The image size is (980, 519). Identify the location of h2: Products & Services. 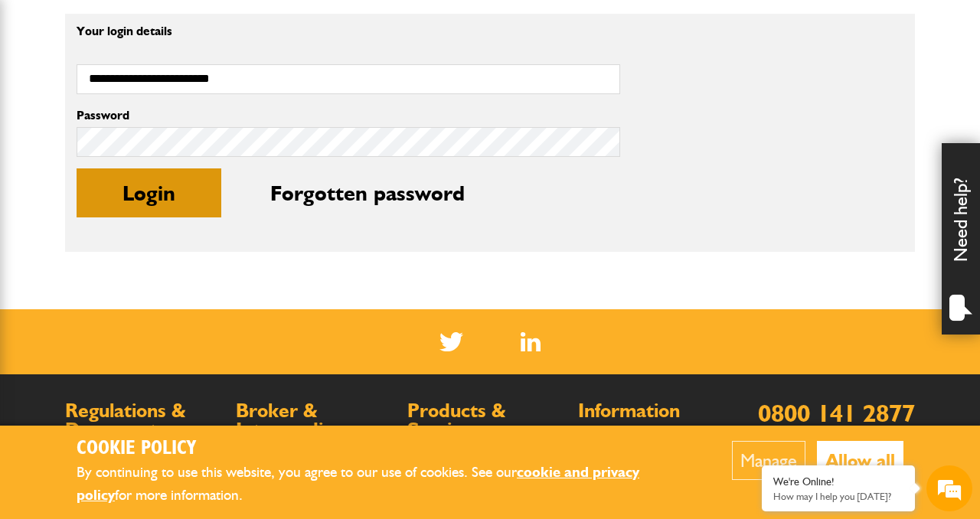
(484, 420).